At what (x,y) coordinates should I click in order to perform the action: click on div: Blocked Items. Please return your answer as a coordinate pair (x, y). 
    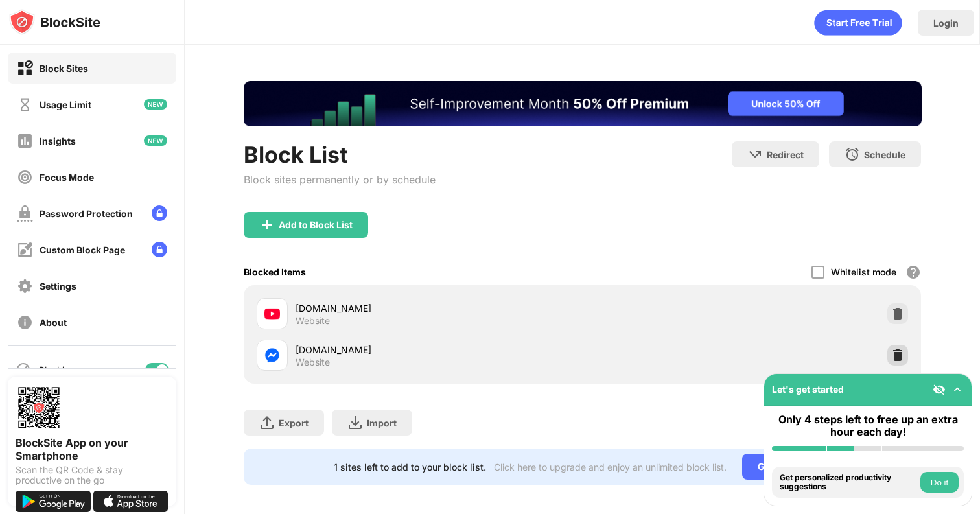
    Looking at the image, I should click on (274, 271).